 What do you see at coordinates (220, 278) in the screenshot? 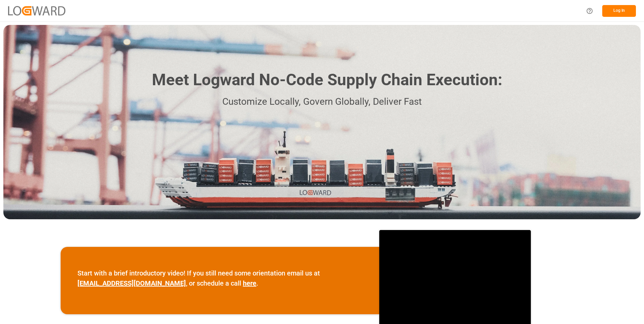
I see `p: Start with a brief introductory video! If you still need some orientation email us at , or schedu...` at bounding box center [220, 278].